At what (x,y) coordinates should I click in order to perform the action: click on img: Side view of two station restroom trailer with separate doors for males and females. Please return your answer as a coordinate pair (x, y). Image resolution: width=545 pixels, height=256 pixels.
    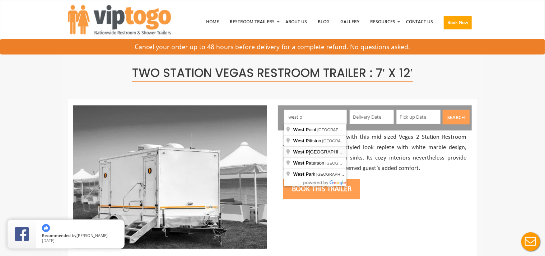
    Looking at the image, I should click on (170, 177).